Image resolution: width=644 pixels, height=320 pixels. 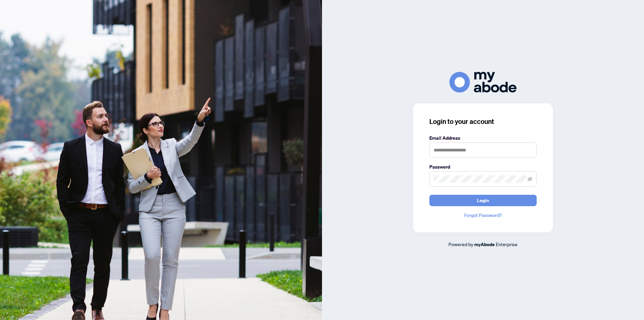 I want to click on span: eye-invisible, so click(x=530, y=179).